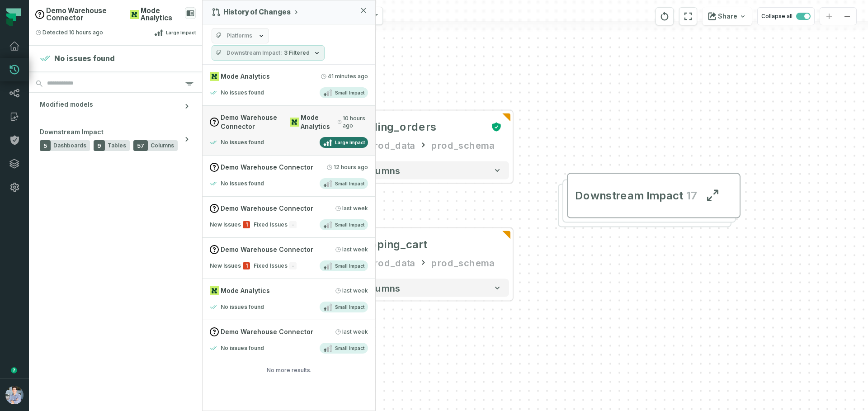  What do you see at coordinates (388, 245) in the screenshot?
I see `div: shopping_cart` at bounding box center [388, 245].